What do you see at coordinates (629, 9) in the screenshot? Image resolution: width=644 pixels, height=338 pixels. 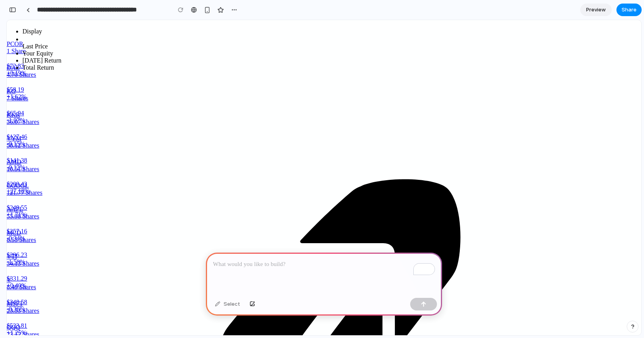 I see `button: Share` at bounding box center [629, 9].